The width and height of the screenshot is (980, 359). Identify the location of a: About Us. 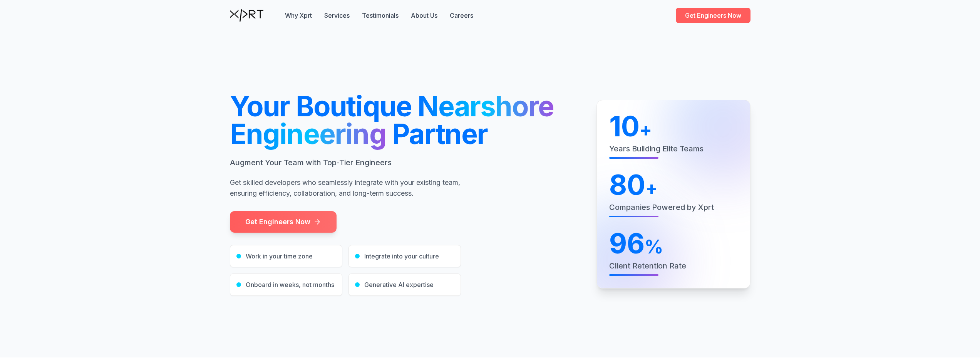
(424, 16).